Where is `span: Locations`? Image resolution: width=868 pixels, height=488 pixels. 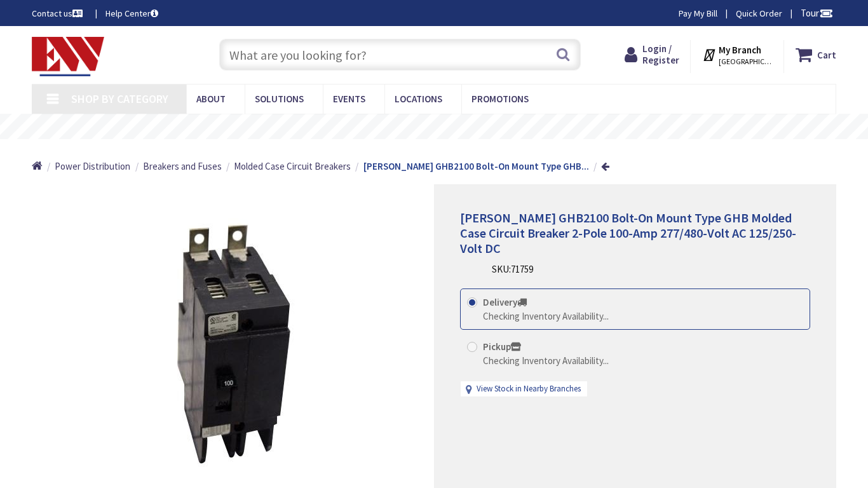 span: Locations is located at coordinates (418, 99).